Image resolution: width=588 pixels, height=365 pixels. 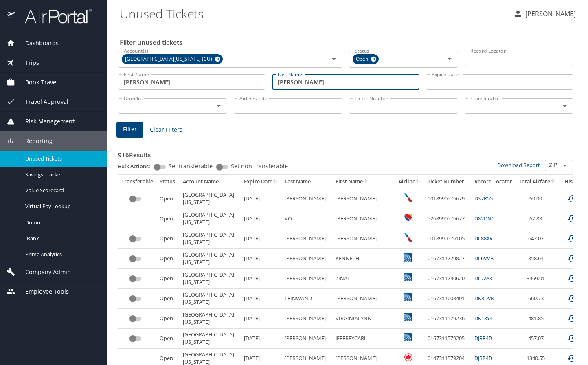 What do you see at coordinates (408, 238) in the screenshot?
I see `img: American Airlines` at bounding box center [408, 238].